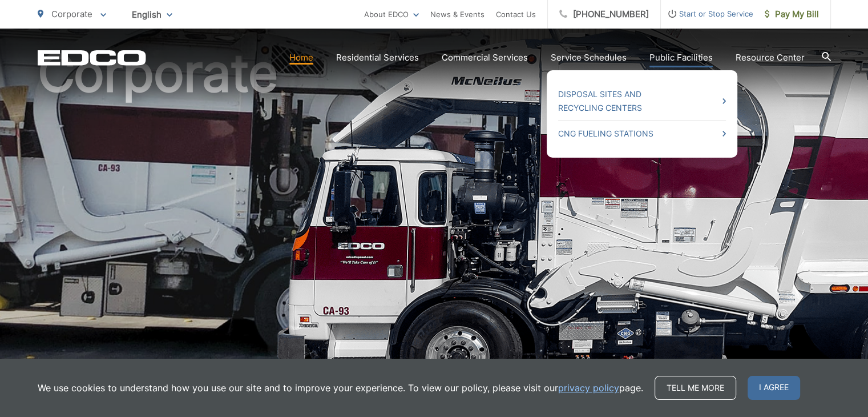 The width and height of the screenshot is (868, 417). What do you see at coordinates (434, 225) in the screenshot?
I see `h1: Corporate` at bounding box center [434, 225].